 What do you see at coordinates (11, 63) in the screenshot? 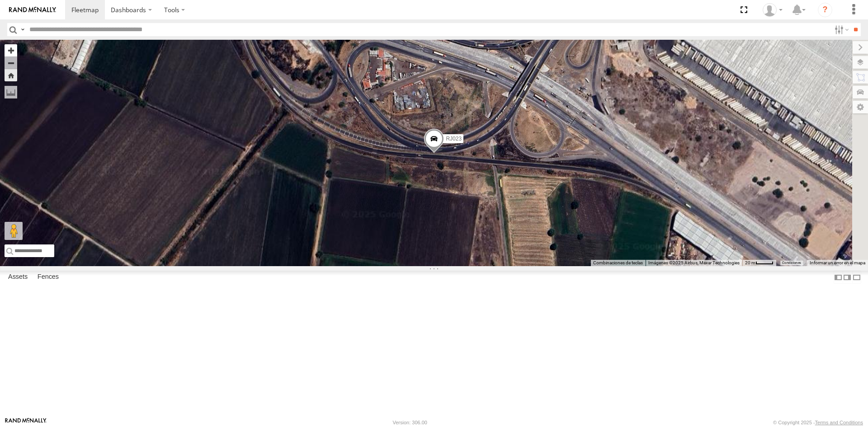
I see `button: Zoom out` at bounding box center [11, 63].